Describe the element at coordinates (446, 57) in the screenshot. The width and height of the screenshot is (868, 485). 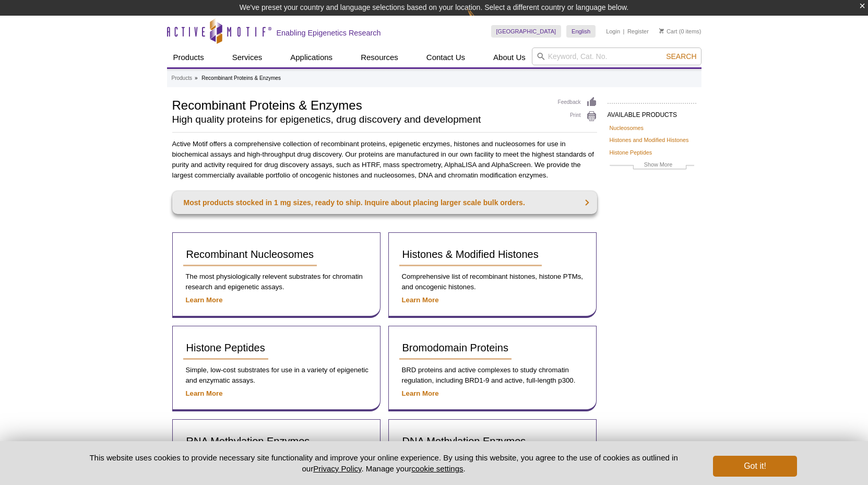
I see `a: Contact Us` at that location.